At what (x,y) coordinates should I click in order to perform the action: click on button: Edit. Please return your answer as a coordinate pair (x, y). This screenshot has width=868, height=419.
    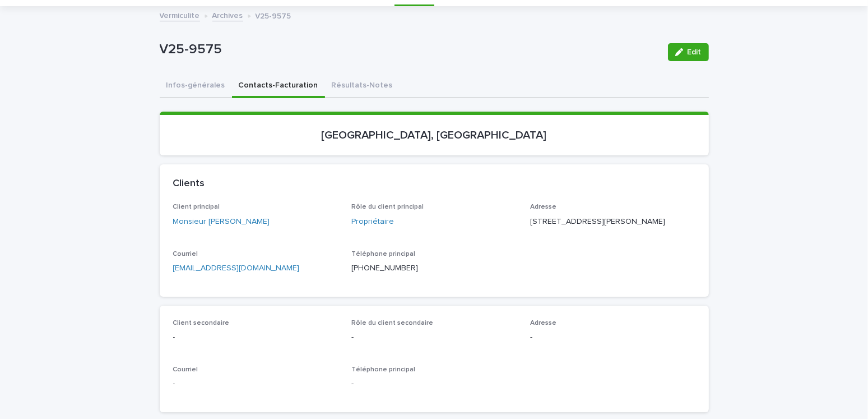
    Looking at the image, I should click on (688, 52).